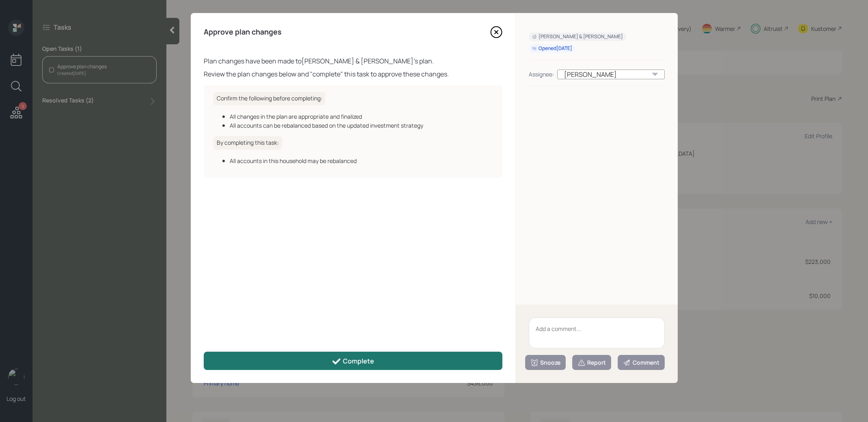  I want to click on div: All accounts can be rebalanced based on the updated investment strategy, so click(361, 125).